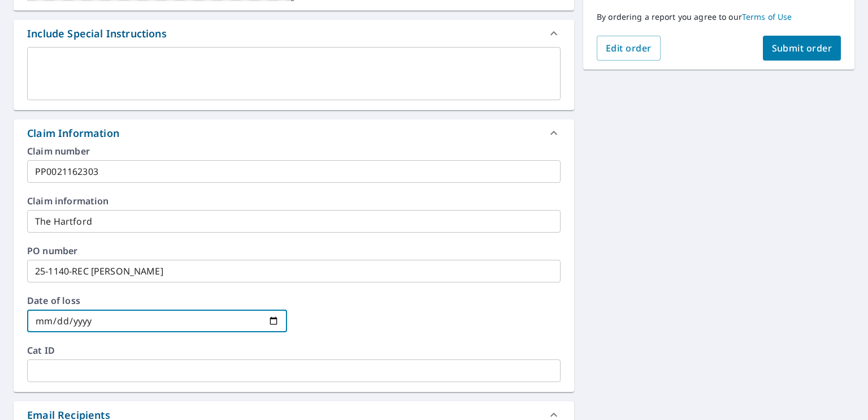 The width and height of the screenshot is (868, 420). Describe the element at coordinates (767, 16) in the screenshot. I see `a: Terms of Use` at that location.